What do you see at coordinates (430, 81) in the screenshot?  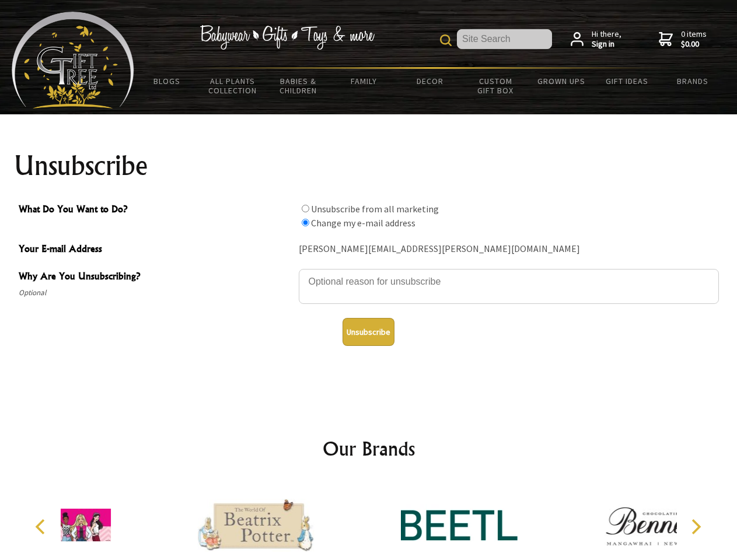 I see `a: Decor` at bounding box center [430, 81].